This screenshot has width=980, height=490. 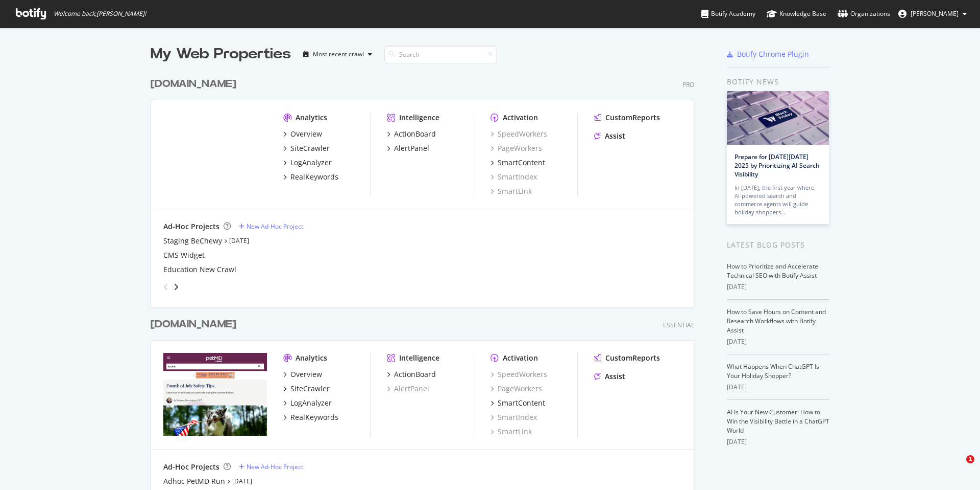 I want to click on div: SmartIndex, so click(x=513, y=417).